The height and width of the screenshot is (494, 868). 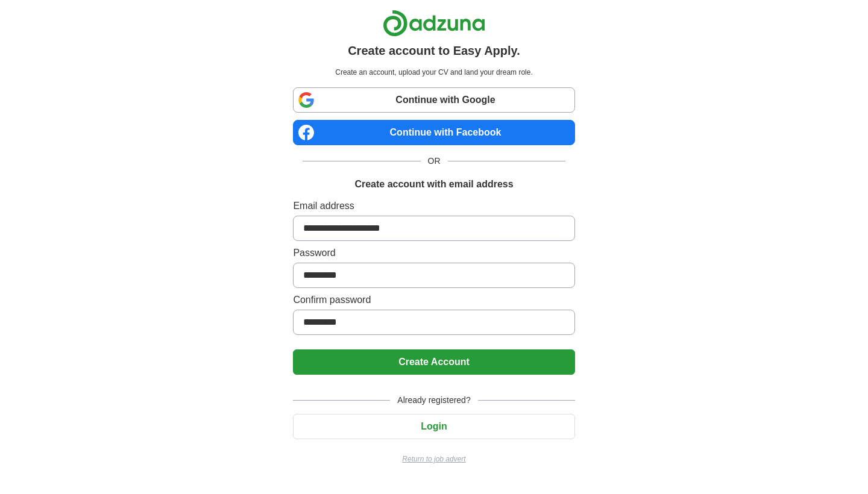 What do you see at coordinates (434, 161) in the screenshot?
I see `span: OR` at bounding box center [434, 161].